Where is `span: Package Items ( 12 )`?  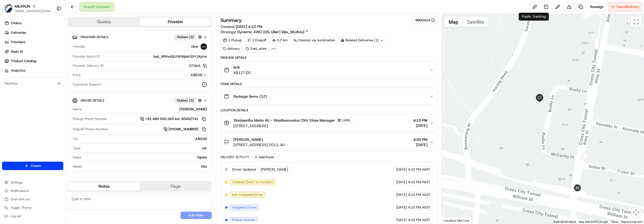 span: Package Items ( 12 ) is located at coordinates (250, 96).